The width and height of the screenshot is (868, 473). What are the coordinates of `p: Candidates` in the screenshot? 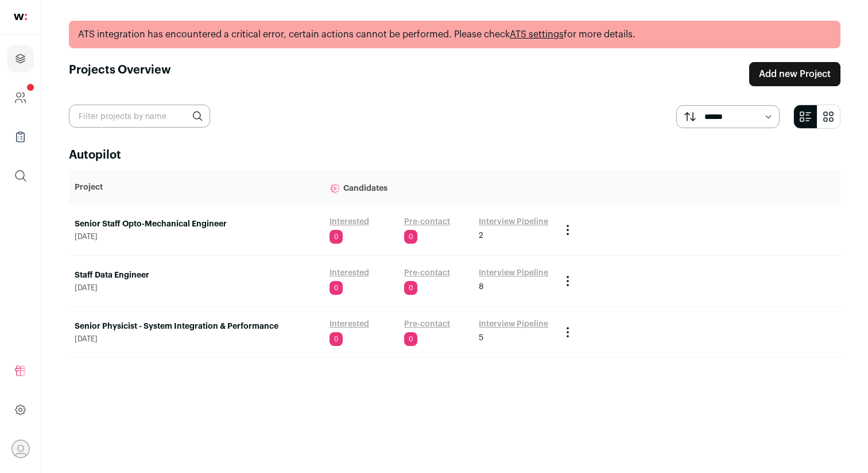 It's located at (439, 187).